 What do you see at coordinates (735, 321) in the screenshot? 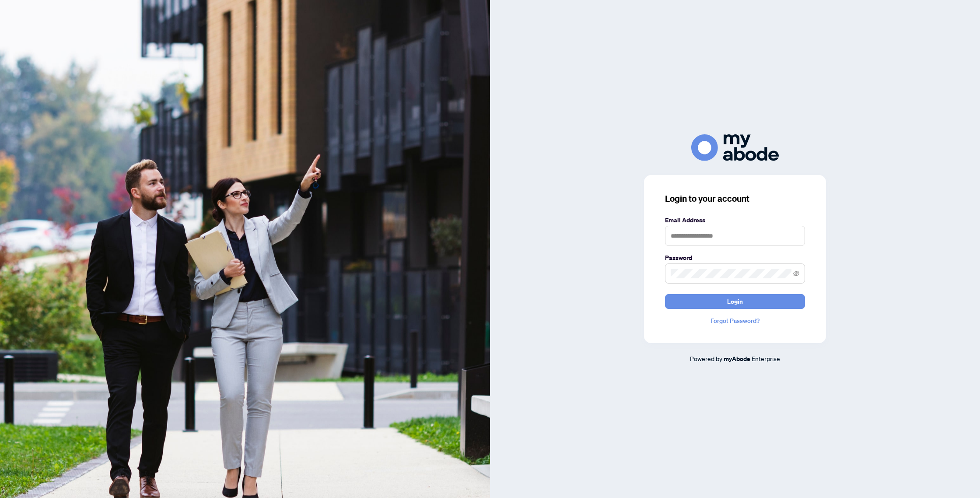
I see `a: Forgot Password?` at bounding box center [735, 321].